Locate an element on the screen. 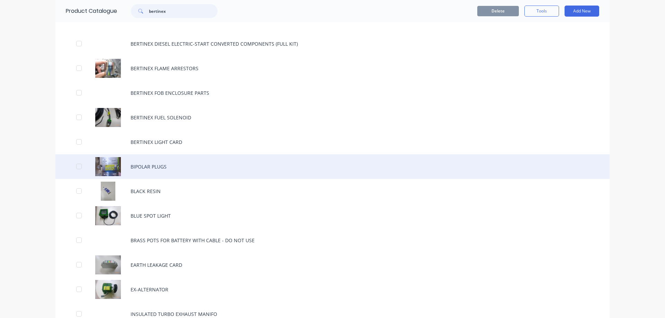  input: Search... is located at coordinates (183, 11).